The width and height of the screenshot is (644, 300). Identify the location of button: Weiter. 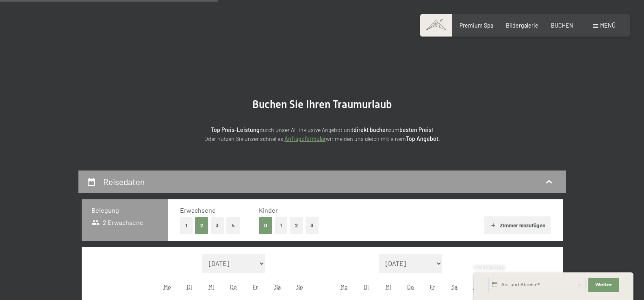
(604, 286).